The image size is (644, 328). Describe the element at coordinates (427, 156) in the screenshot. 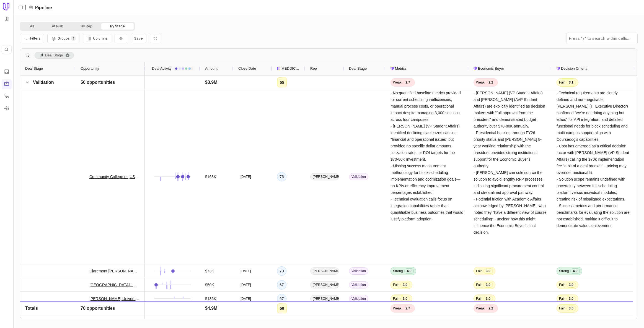

I see `span: - No quantified baseline metrics provided for current scheduling inefficiencies, manual process c...` at that location.